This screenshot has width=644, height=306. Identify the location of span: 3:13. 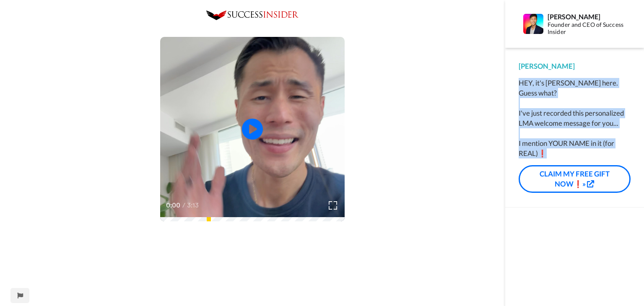
(194, 205).